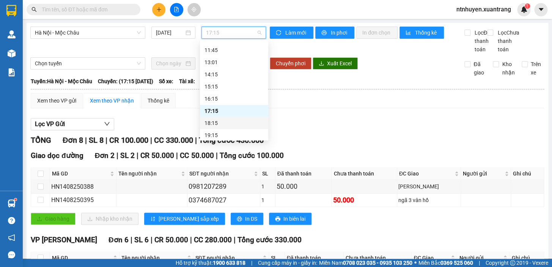 Image resolution: width=552 pixels, height=267 pixels. Describe the element at coordinates (339, 33) in the screenshot. I see `span: In phơi` at that location.